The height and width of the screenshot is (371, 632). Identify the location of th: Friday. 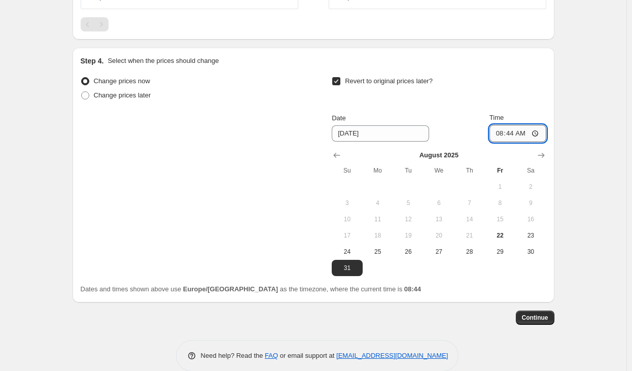
(500, 170).